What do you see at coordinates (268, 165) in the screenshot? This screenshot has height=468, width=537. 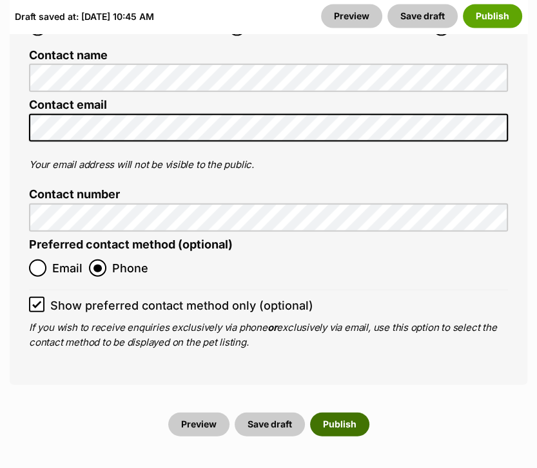 I see `p: Your email address will not be visible to the public.` at bounding box center [268, 165].